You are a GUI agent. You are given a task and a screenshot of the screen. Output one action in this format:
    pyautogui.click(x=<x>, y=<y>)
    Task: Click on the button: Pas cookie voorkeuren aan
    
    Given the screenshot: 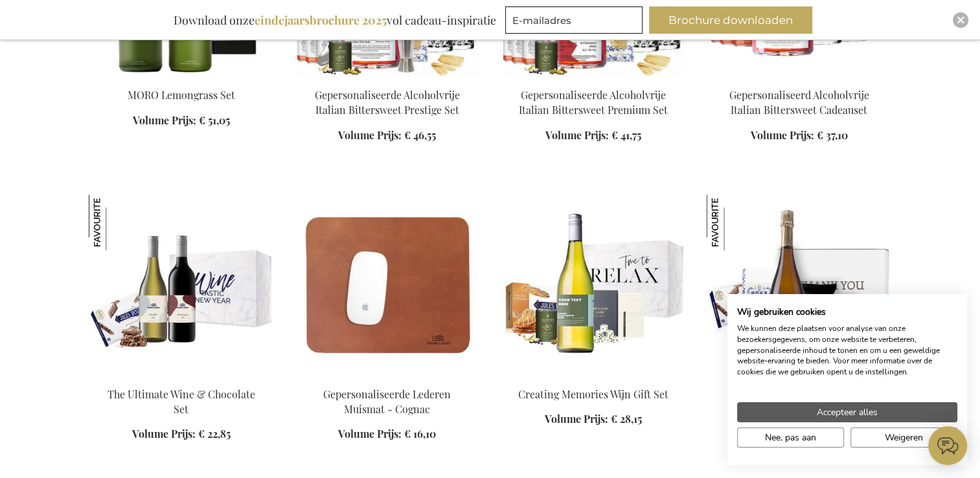 What is the action you would take?
    pyautogui.click(x=790, y=437)
    